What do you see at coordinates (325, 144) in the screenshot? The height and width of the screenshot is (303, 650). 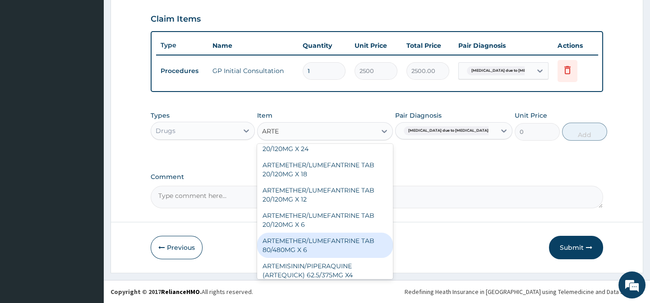 I see `div: ARTEMETHER/LUMEFANTRINE TAB 20/120MG X 24` at bounding box center [325, 144].